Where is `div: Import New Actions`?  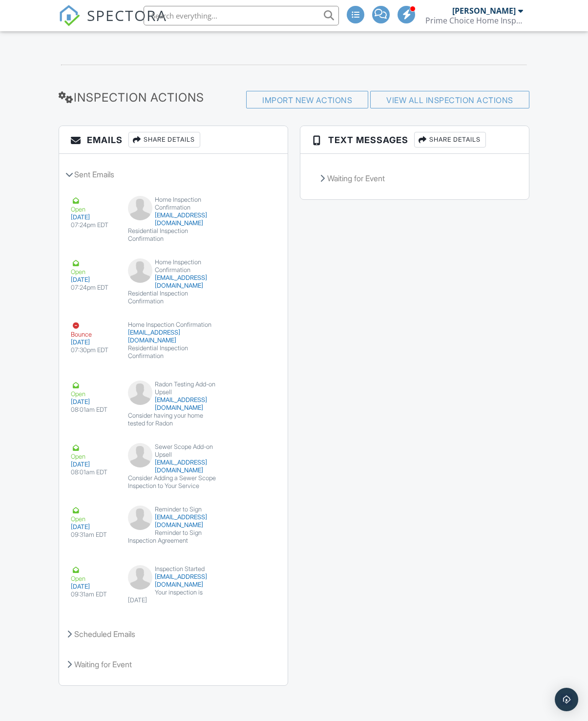
div: Import New Actions is located at coordinates (307, 100).